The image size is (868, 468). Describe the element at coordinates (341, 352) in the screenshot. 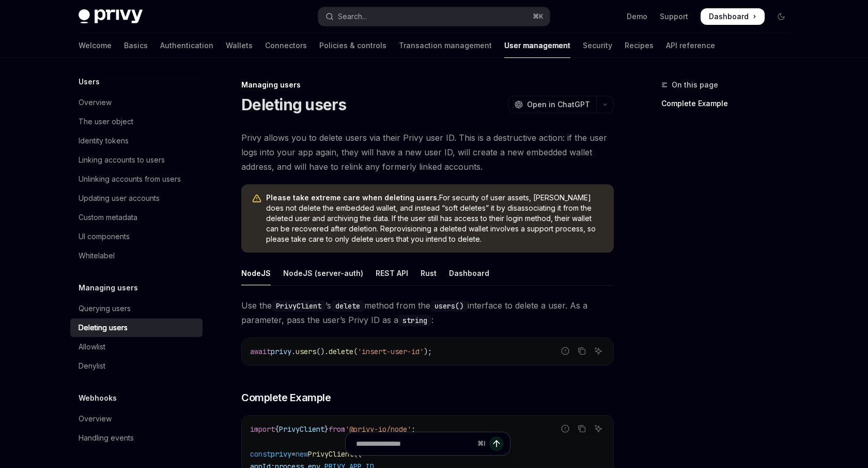

I see `span: delete` at that location.